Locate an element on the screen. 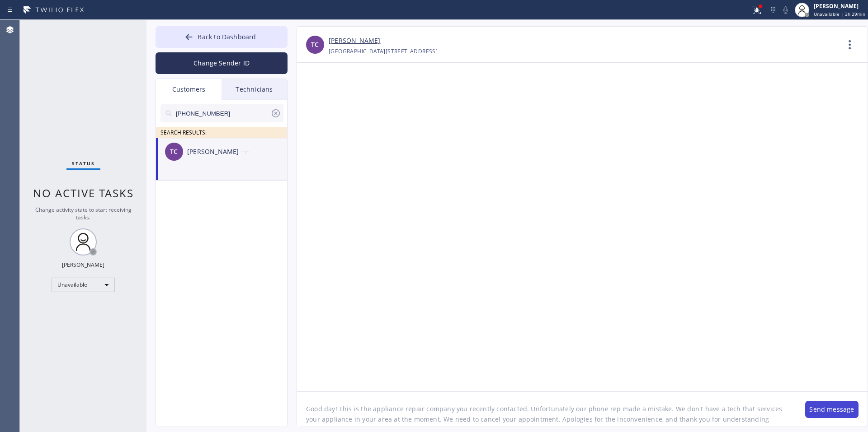 The image size is (868, 432). span: Status is located at coordinates (83, 164).